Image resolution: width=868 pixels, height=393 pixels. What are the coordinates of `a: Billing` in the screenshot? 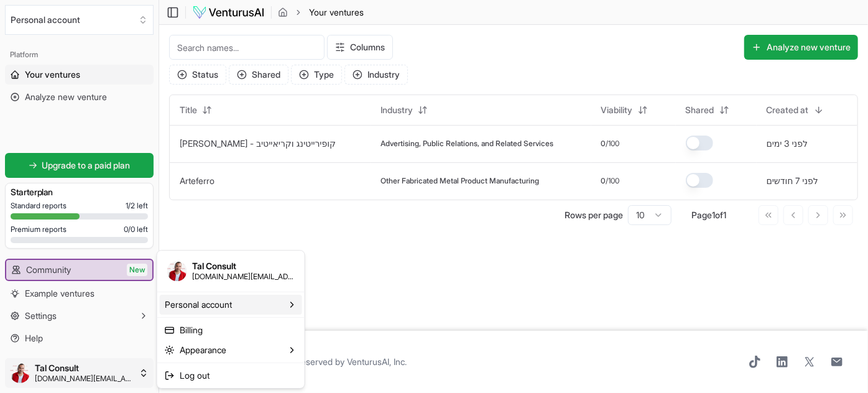 It's located at (231, 331).